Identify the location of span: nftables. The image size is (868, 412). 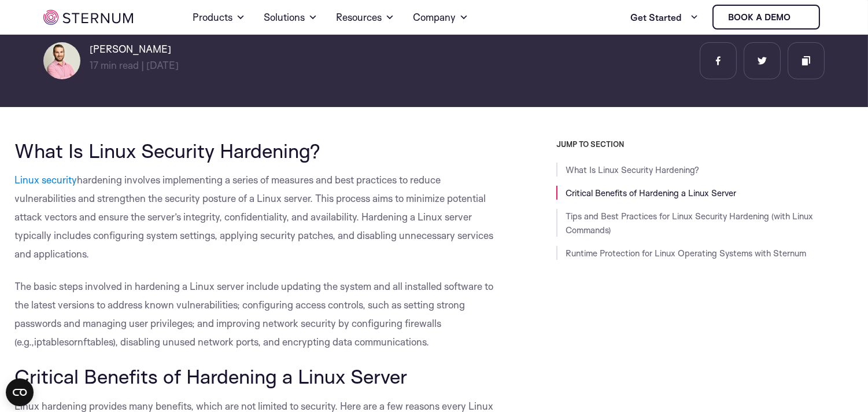
(96, 341).